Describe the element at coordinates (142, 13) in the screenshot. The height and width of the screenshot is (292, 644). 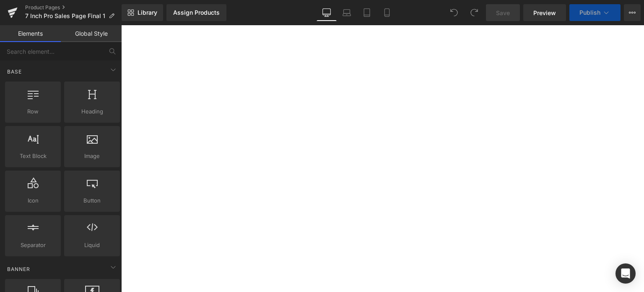
I see `a: New Library` at that location.